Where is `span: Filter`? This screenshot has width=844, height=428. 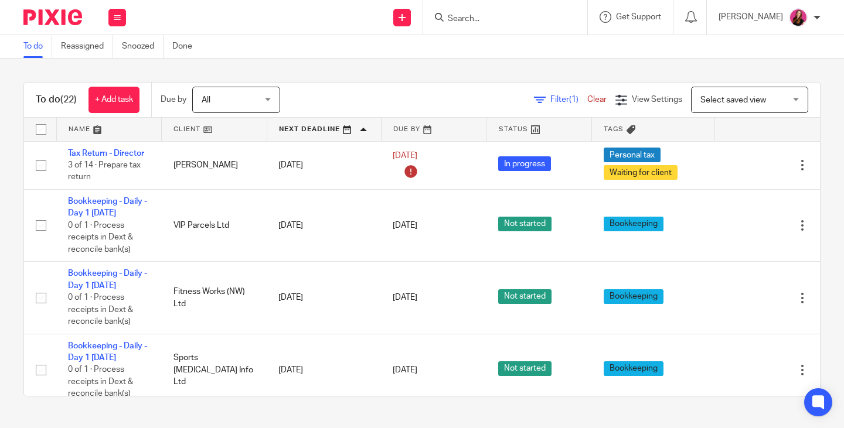
span: Filter is located at coordinates (568, 100).